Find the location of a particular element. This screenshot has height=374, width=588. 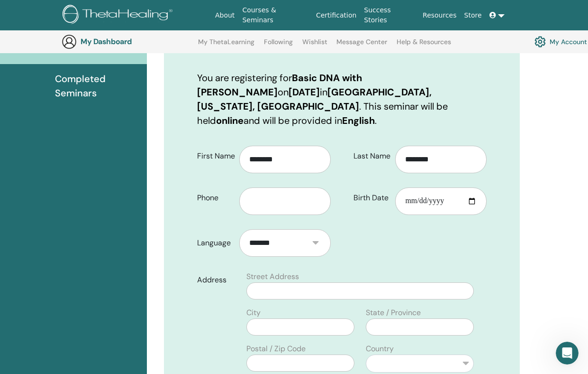

label: Address is located at coordinates (215, 280).